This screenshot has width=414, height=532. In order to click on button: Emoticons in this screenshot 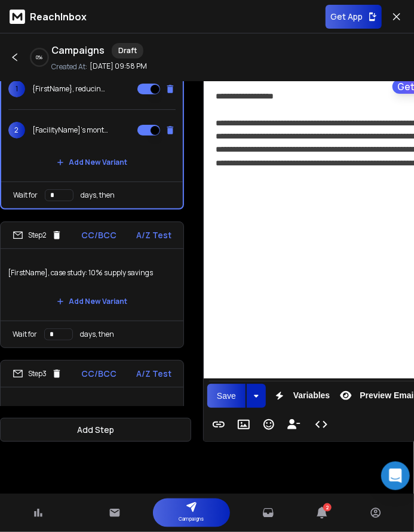, I will do `click(269, 425)`.